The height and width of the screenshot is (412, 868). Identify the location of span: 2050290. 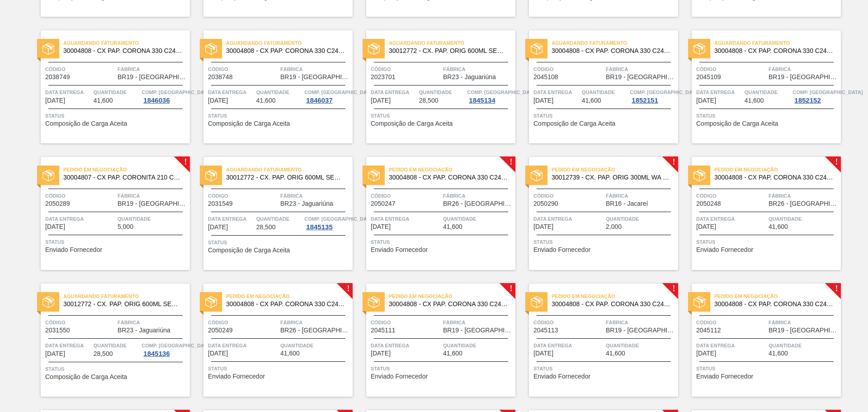
(546, 204).